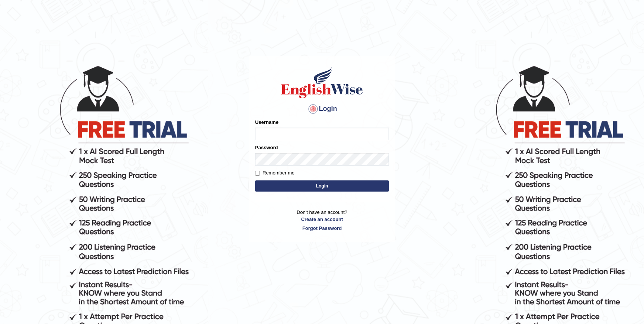 The height and width of the screenshot is (324, 644). What do you see at coordinates (322, 228) in the screenshot?
I see `a: Forgot Password` at bounding box center [322, 228].